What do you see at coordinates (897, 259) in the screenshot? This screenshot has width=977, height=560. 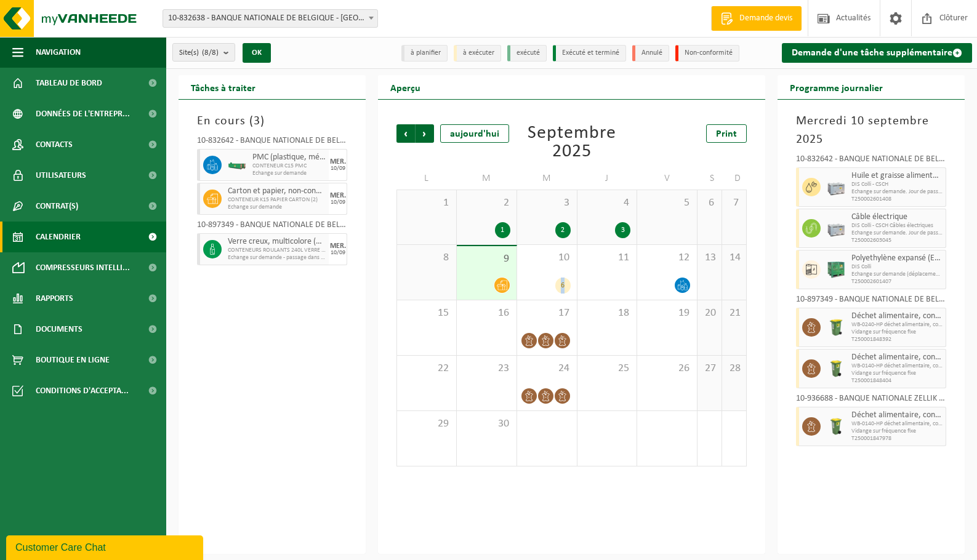 I see `span: Polyethylène expansé (EPE)` at bounding box center [897, 259].